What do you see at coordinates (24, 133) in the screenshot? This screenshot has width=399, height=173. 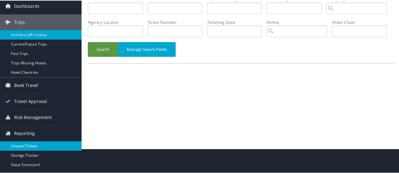 I see `span: Reporting` at bounding box center [24, 133].